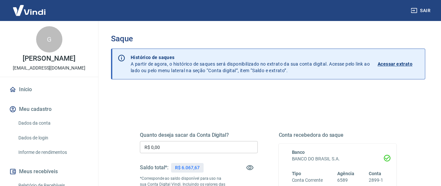 Image resolution: width=441 pixels, height=186 pixels. I want to click on a: Dados de login, so click(53, 138).